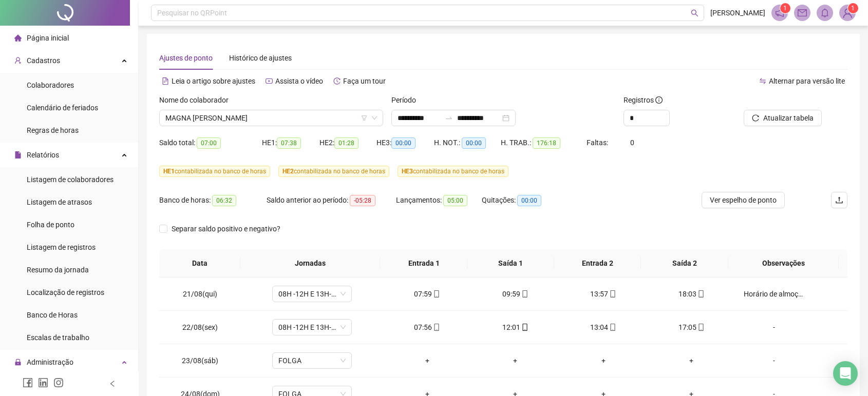  What do you see at coordinates (694, 13) in the screenshot?
I see `span: search` at bounding box center [694, 13].